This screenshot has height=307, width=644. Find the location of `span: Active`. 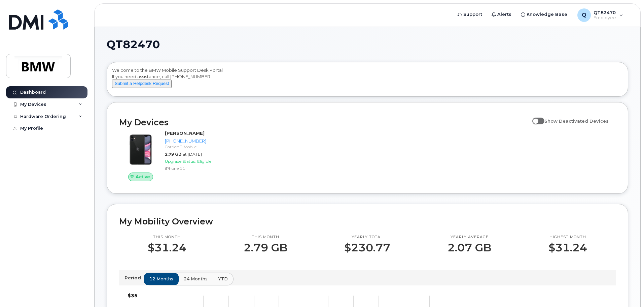

span: Active is located at coordinates (143, 176).